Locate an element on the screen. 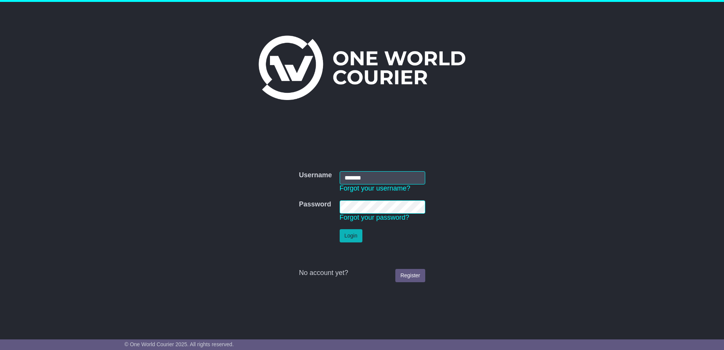 This screenshot has height=350, width=724. button: Login is located at coordinates (351, 235).